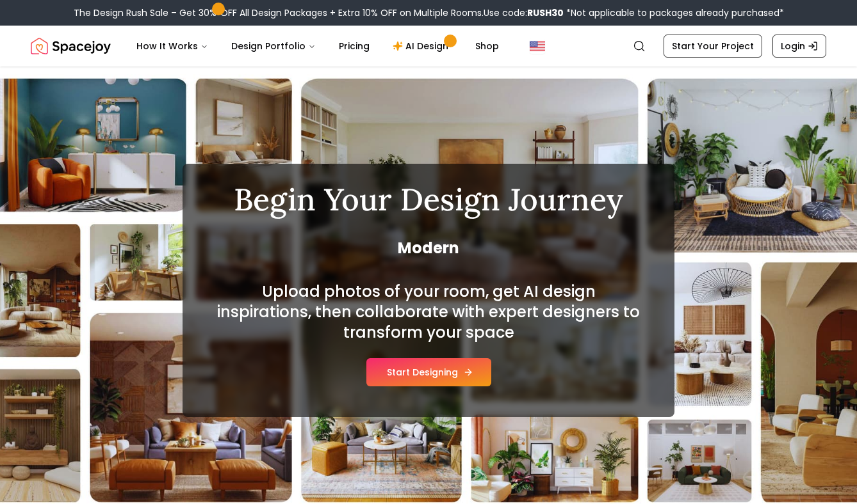 This screenshot has height=504, width=857. What do you see at coordinates (354, 46) in the screenshot?
I see `a: Pricing` at bounding box center [354, 46].